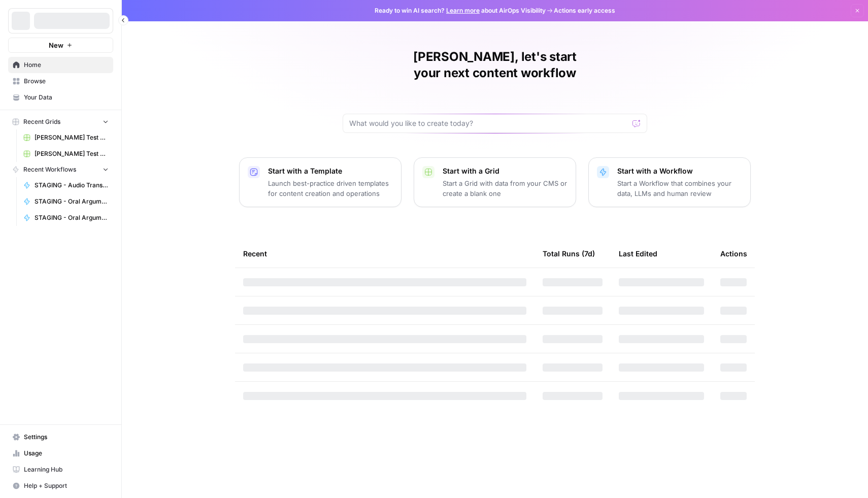 The width and height of the screenshot is (868, 498). I want to click on p: Start with a Grid, so click(505, 171).